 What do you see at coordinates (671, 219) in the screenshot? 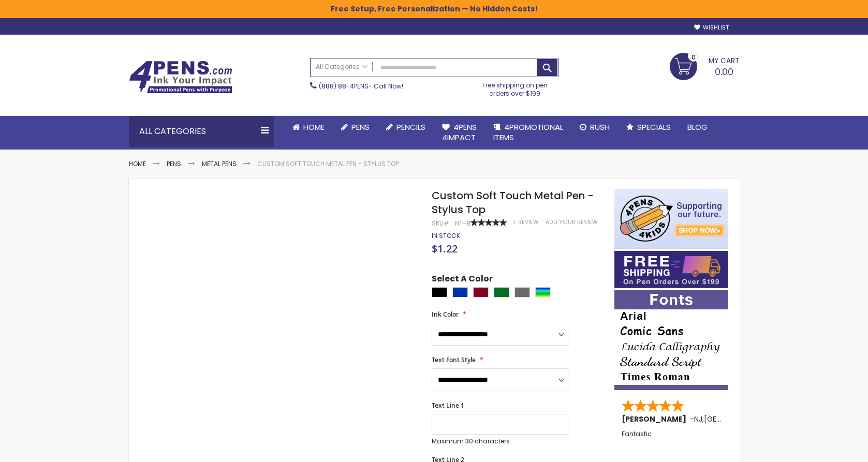
I see `img: 4pens 4 kids` at bounding box center [671, 219].